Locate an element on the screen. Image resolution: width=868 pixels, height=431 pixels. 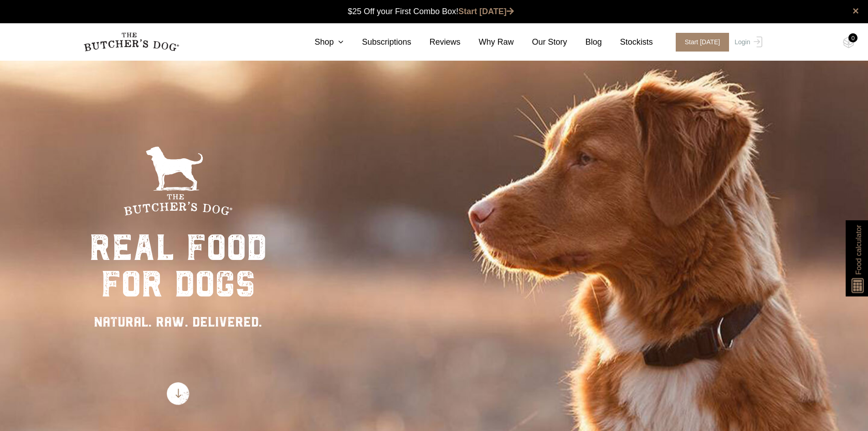
a: Reviews is located at coordinates (436, 42).